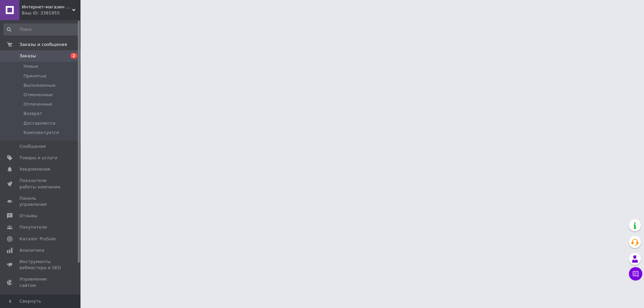 Image resolution: width=644 pixels, height=308 pixels. I want to click on span: Отзывы, so click(28, 216).